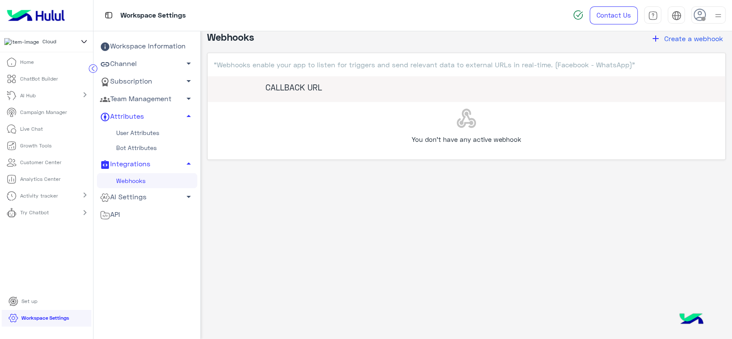 The height and width of the screenshot is (339, 732). Describe the element at coordinates (147, 181) in the screenshot. I see `a: Webhooks` at that location.